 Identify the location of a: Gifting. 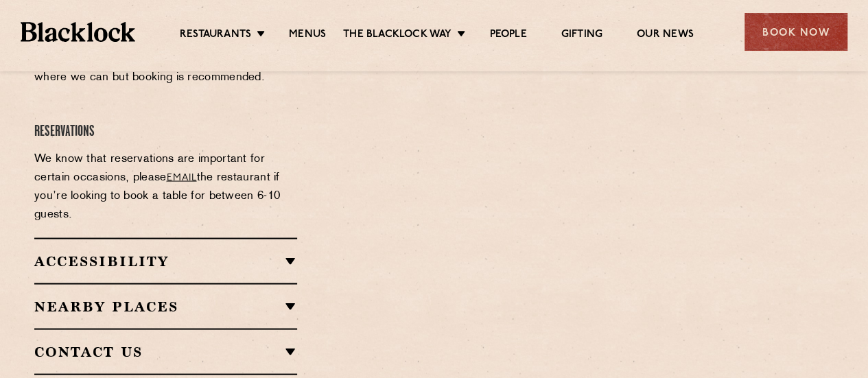
(582, 35).